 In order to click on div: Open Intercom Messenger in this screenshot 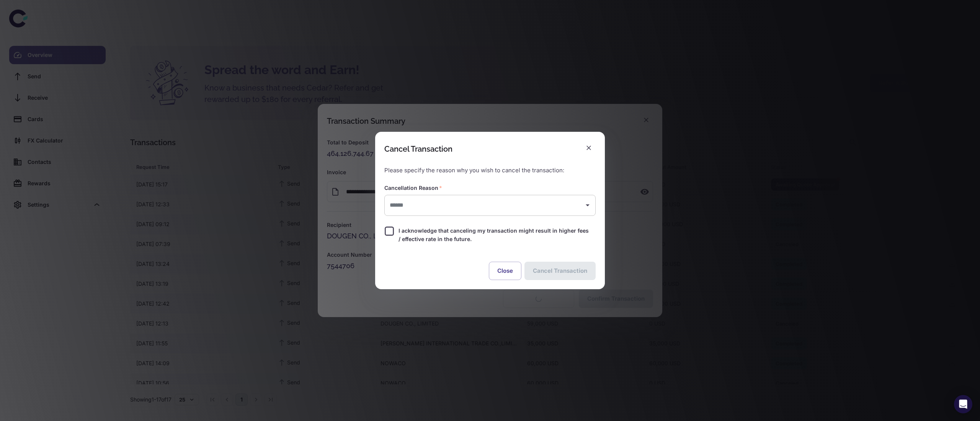, I will do `click(963, 405)`.